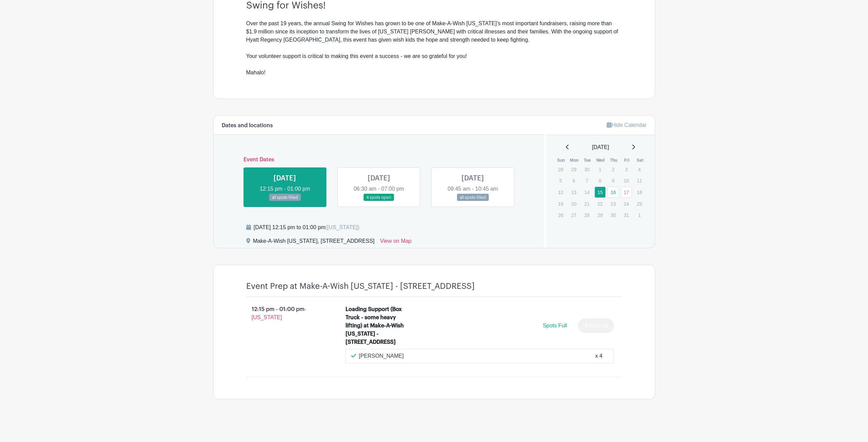 Image resolution: width=868 pixels, height=442 pixels. Describe the element at coordinates (587, 203) in the screenshot. I see `p: 21` at that location.